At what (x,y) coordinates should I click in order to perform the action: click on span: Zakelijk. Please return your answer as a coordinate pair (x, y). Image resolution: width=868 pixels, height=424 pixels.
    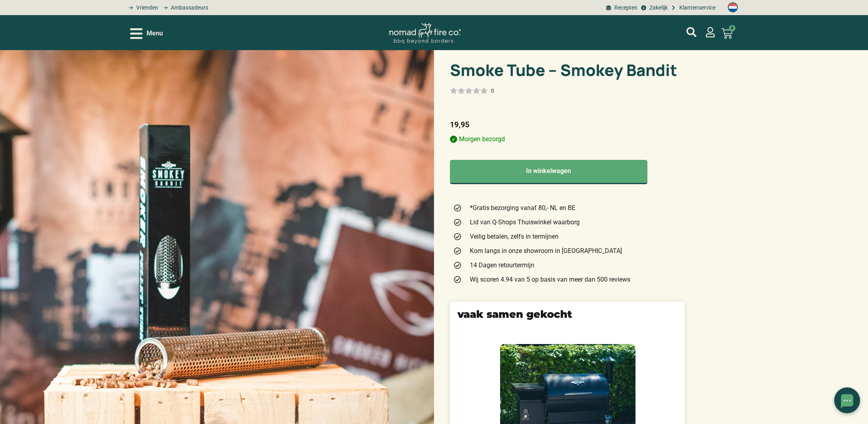
    Looking at the image, I should click on (657, 8).